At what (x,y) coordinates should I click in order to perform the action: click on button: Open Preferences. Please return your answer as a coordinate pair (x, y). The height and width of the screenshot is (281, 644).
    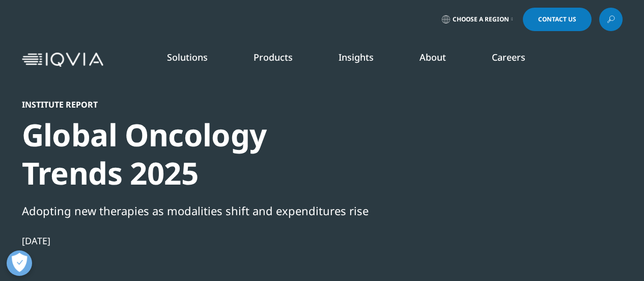
    Looking at the image, I should click on (19, 263).